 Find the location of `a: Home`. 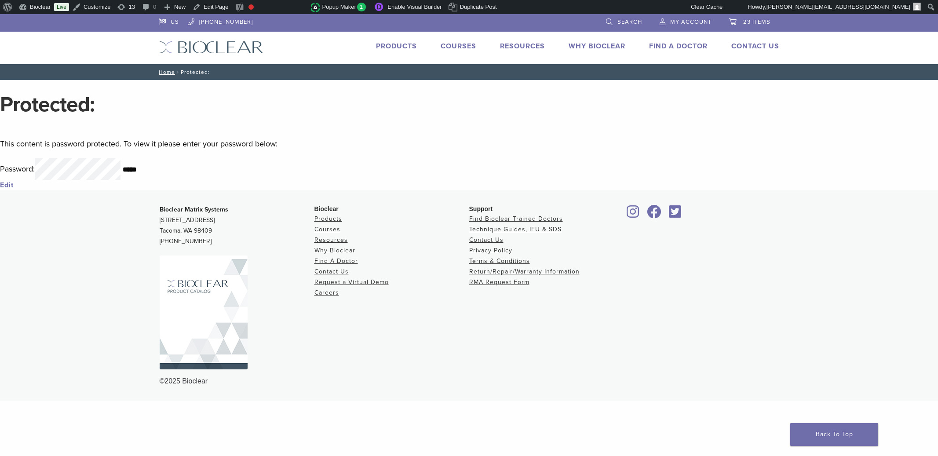

a: Home is located at coordinates (165, 72).